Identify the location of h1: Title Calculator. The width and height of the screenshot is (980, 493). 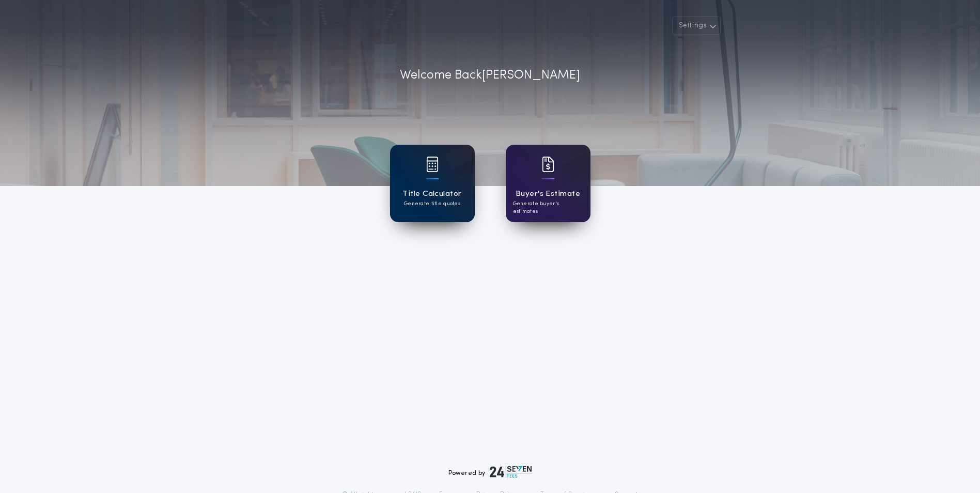
(432, 194).